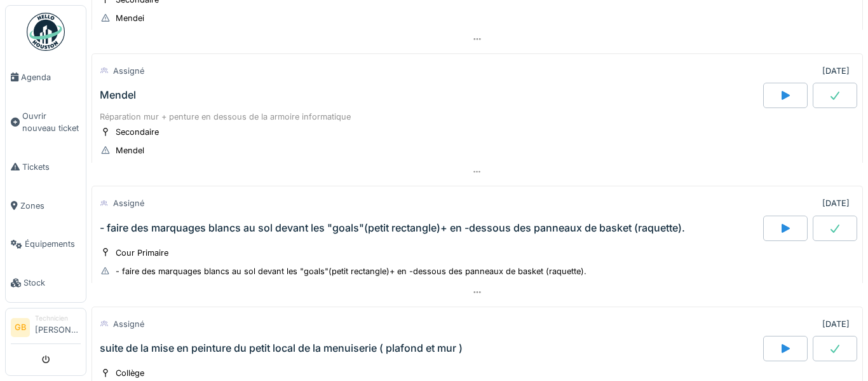 The height and width of the screenshot is (381, 868). I want to click on a: Zones, so click(45, 206).